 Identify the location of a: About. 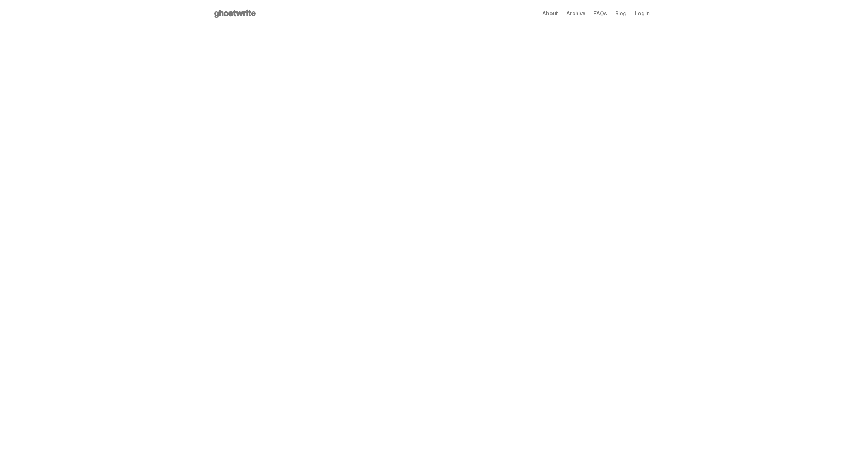
(550, 13).